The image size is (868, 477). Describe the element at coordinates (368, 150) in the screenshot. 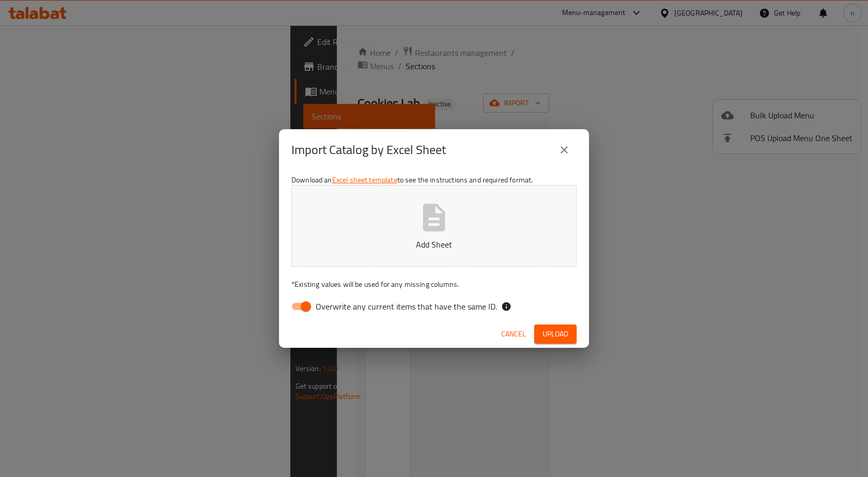

I see `h2: Import Catalog by Excel Sheet` at that location.